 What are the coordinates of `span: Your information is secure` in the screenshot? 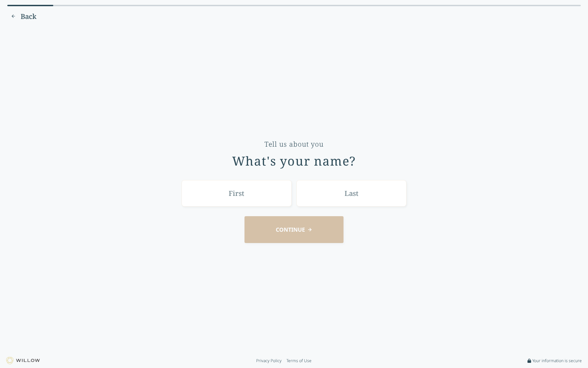 It's located at (557, 361).